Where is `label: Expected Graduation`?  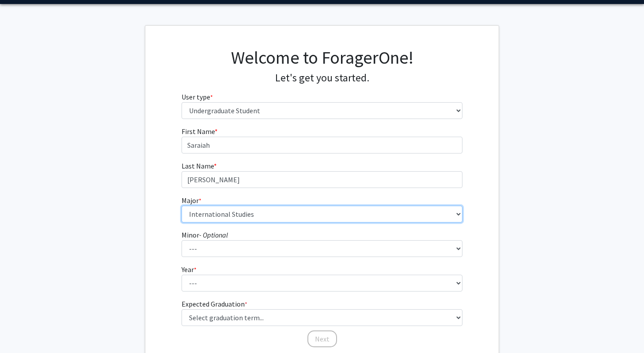
label: Expected Graduation is located at coordinates (215, 304).